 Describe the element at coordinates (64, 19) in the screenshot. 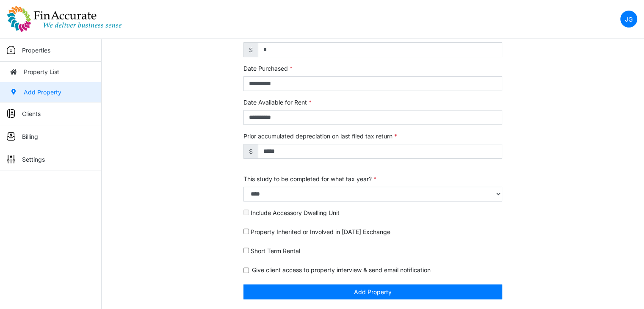

I see `img: spp logo` at that location.